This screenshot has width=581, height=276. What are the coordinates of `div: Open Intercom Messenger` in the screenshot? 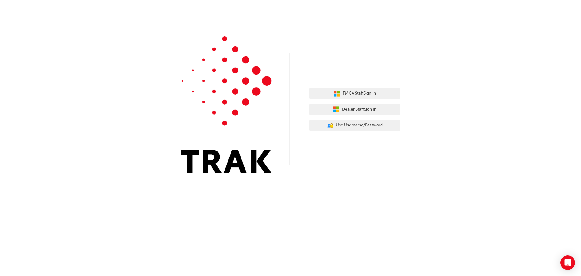 It's located at (568, 262).